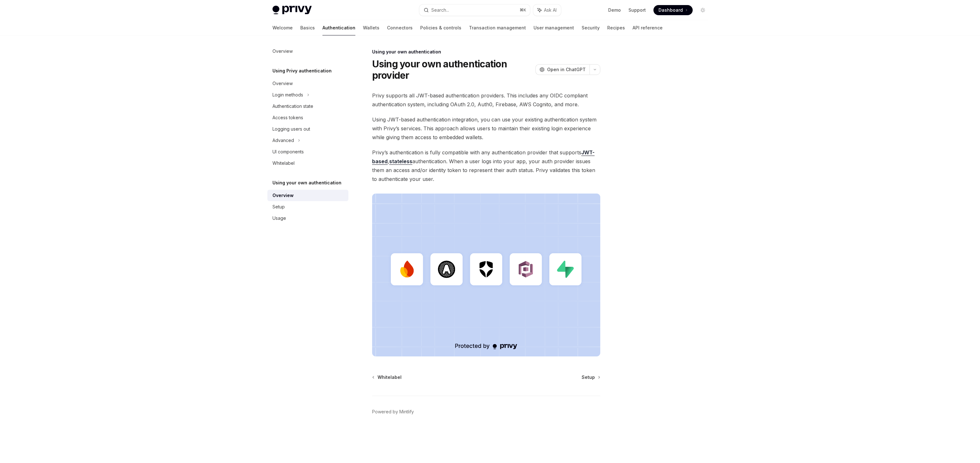 The width and height of the screenshot is (980, 463). Describe the element at coordinates (371, 28) in the screenshot. I see `a: Wallets` at that location.